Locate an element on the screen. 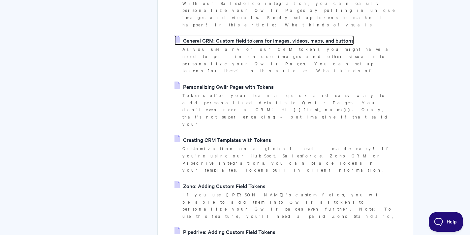  a: Zoho: Adding Custom Field Tokens is located at coordinates (220, 186).